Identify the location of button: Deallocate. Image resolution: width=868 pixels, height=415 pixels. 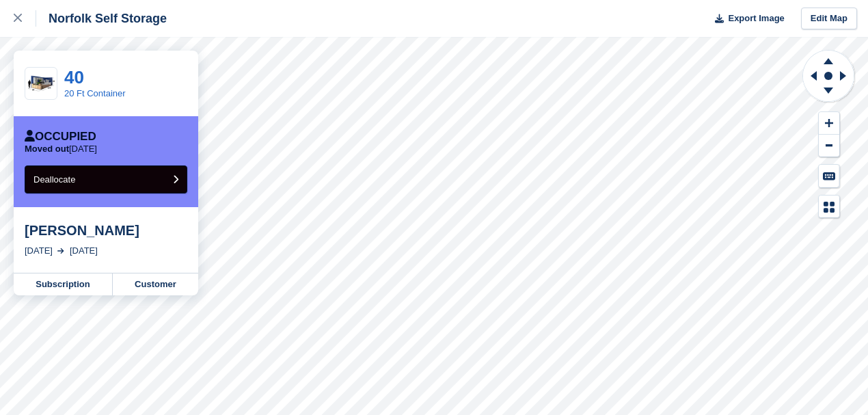
(106, 179).